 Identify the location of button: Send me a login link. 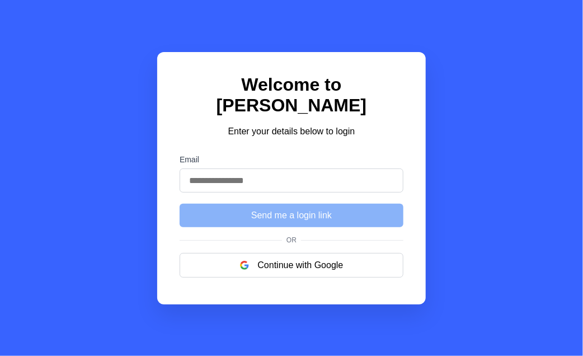
(292, 215).